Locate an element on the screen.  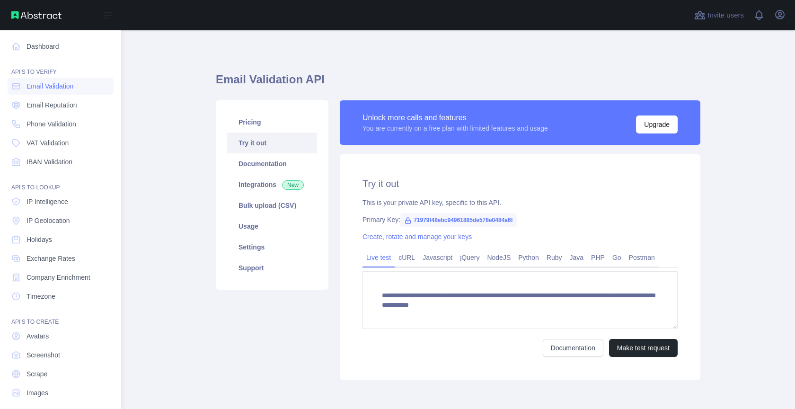
a: Bulk upload (CSV) is located at coordinates (272, 205).